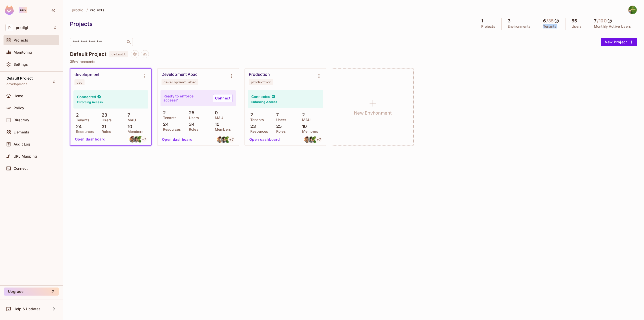 The image size is (644, 320). Describe the element at coordinates (79, 82) in the screenshot. I see `div: dev` at that location.